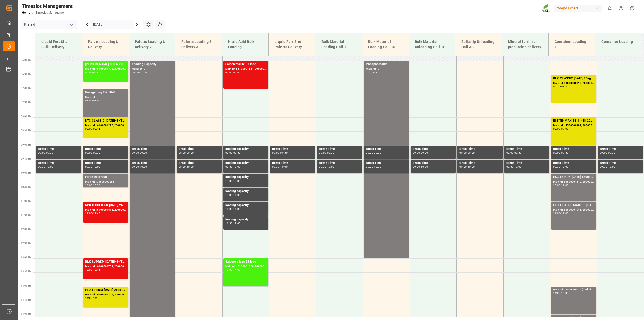 The width and height of the screenshot is (644, 320). Describe the element at coordinates (565, 293) in the screenshot. I see `div: 15:00` at that location.